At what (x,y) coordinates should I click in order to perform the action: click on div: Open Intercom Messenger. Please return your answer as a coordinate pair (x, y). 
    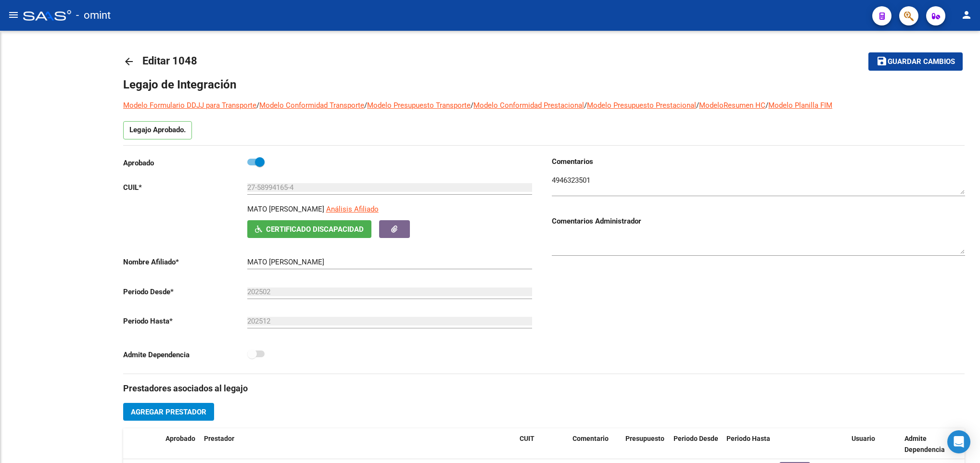
    Looking at the image, I should click on (959, 442).